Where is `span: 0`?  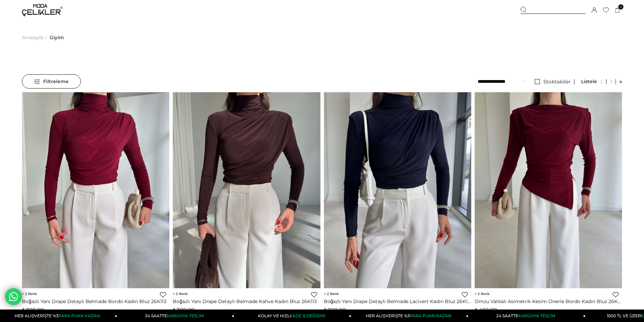
span: 0 is located at coordinates (620, 7).